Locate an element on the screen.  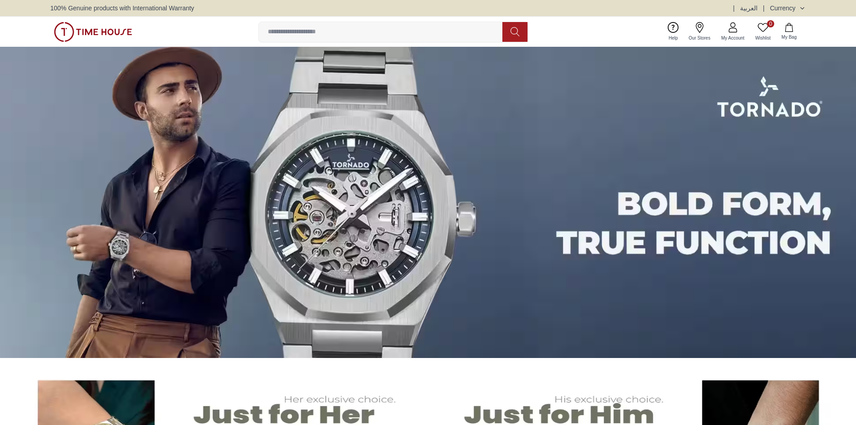
span: 0 is located at coordinates (771, 24).